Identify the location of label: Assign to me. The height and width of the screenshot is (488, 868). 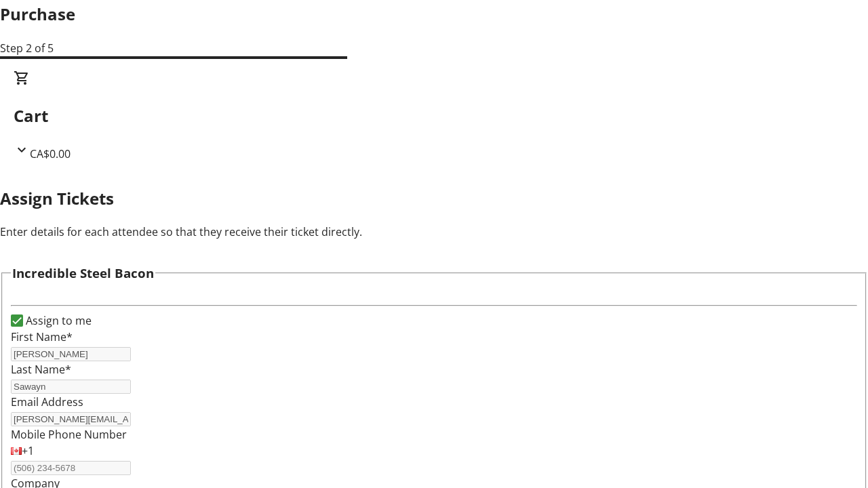
(57, 321).